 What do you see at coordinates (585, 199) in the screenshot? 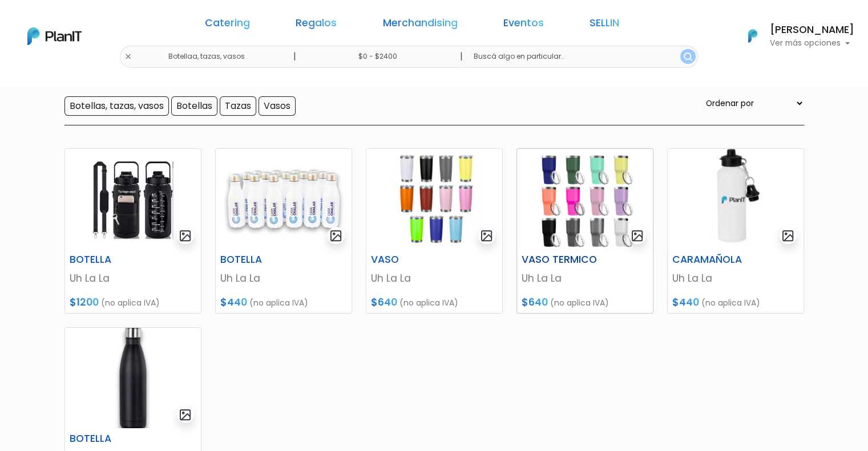
I see `img: thumb_Dise%C3%B1o_sin_t%C3%ADtulo_-_2024-12-05T143903.966.png` at bounding box center [585, 199].